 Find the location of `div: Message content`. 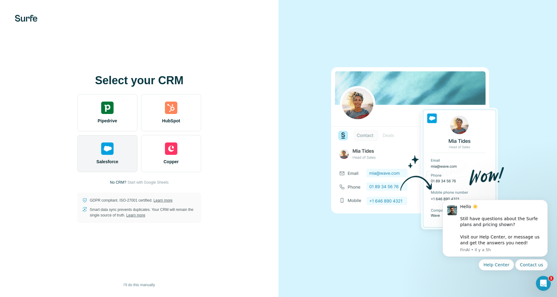

div: Message content is located at coordinates (68, 46).